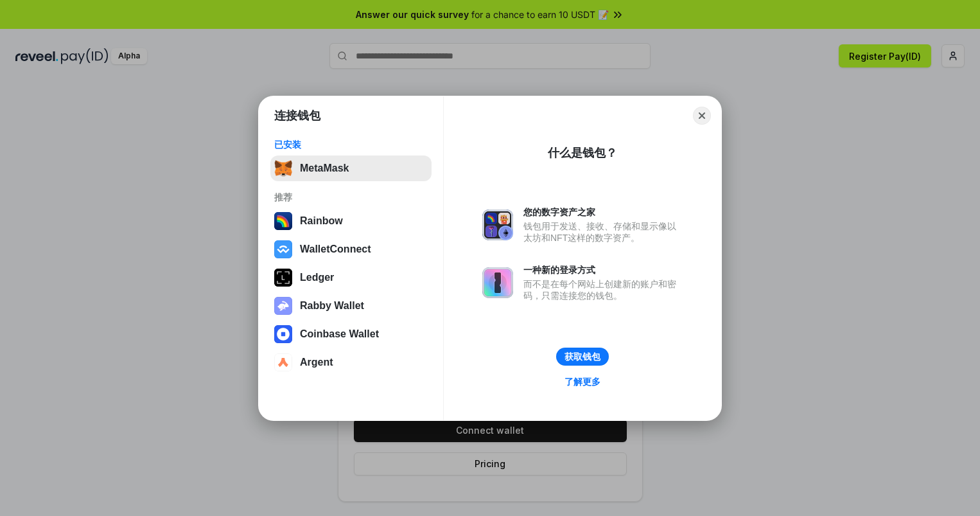 This screenshot has height=516, width=980. I want to click on button: Rainbow, so click(351, 221).